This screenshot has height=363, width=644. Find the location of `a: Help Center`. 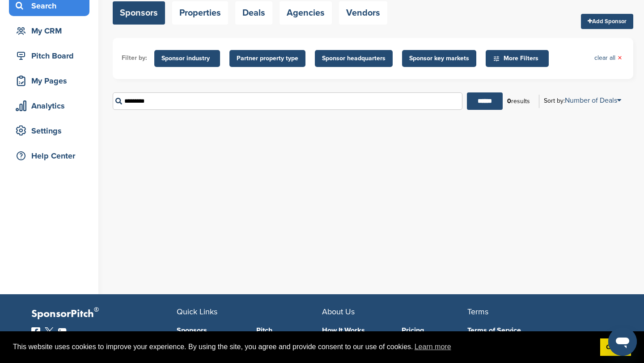

a: Help Center is located at coordinates (49, 156).